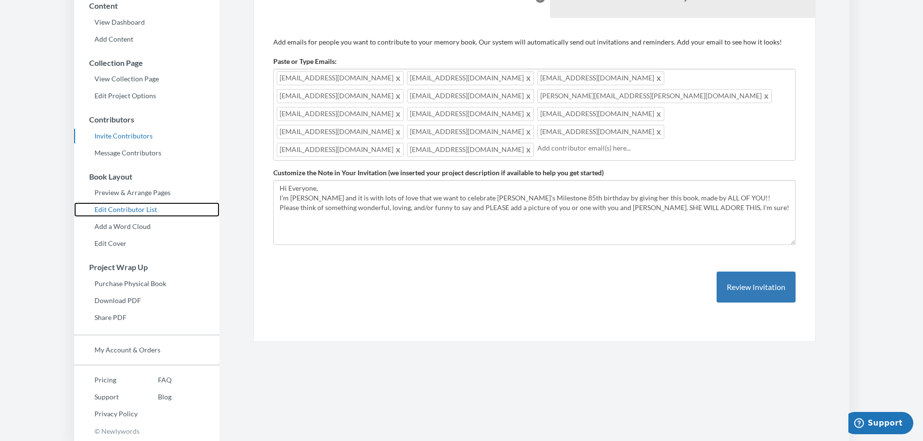 This screenshot has width=923, height=441. What do you see at coordinates (147, 153) in the screenshot?
I see `a: Message Contributors` at bounding box center [147, 153].